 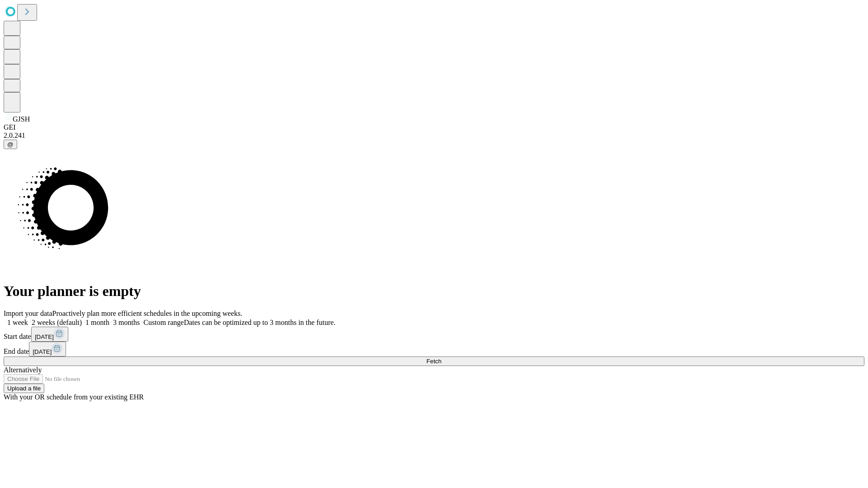 What do you see at coordinates (18, 322) in the screenshot?
I see `span: 1 week` at bounding box center [18, 322].